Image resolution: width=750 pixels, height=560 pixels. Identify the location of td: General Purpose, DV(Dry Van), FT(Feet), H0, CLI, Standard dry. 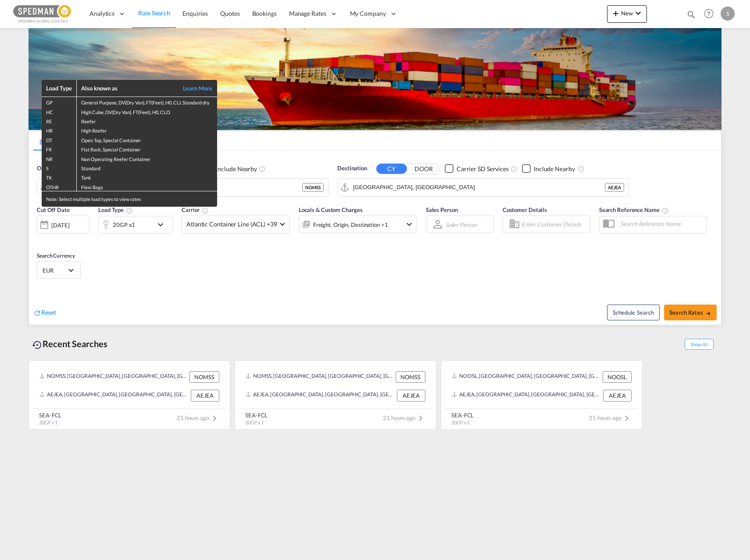
(147, 102).